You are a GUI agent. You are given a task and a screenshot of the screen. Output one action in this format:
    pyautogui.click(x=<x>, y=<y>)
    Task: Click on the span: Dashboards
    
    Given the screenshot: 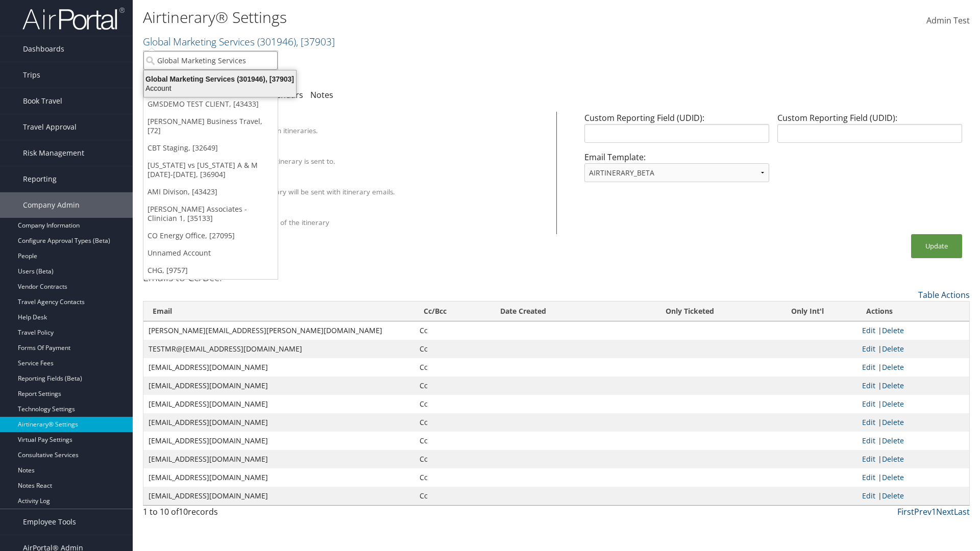 What is the action you would take?
    pyautogui.click(x=43, y=49)
    